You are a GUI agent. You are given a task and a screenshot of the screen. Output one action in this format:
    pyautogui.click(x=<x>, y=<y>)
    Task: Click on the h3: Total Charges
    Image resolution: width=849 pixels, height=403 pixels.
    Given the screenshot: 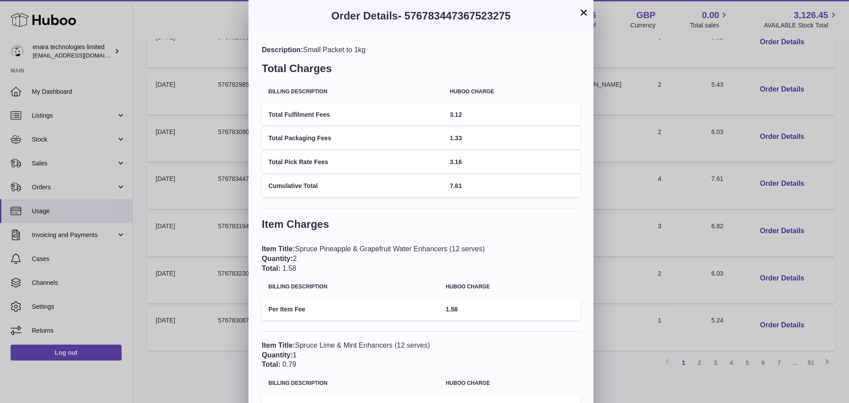 What is the action you would take?
    pyautogui.click(x=421, y=71)
    